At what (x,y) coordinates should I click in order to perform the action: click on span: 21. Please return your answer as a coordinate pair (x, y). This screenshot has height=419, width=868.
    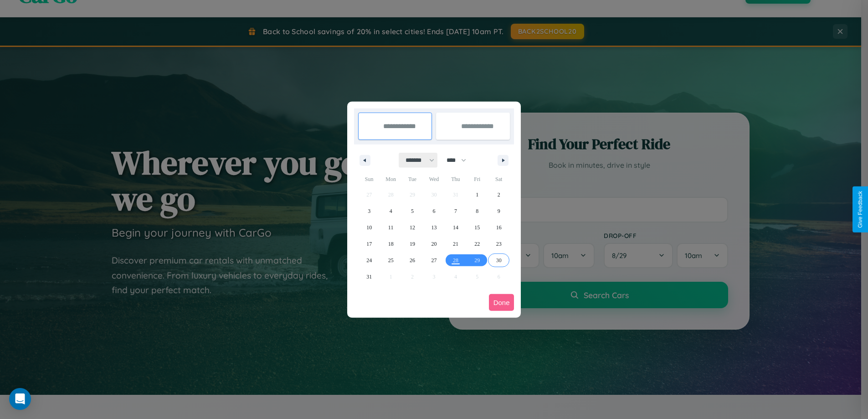
    Looking at the image, I should click on (456, 244).